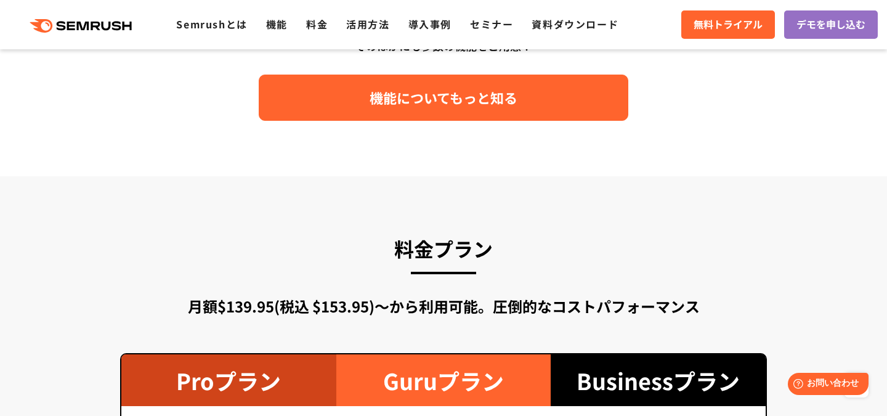 This screenshot has height=416, width=887. Describe the element at coordinates (228, 380) in the screenshot. I see `div: Proプラン` at that location.